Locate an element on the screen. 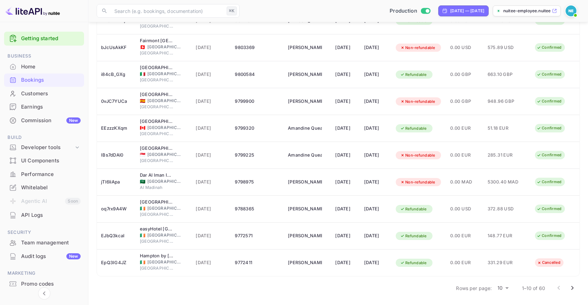 The width and height of the screenshot is (588, 305). div: bJcUsAkKF is located at coordinates (116, 48).